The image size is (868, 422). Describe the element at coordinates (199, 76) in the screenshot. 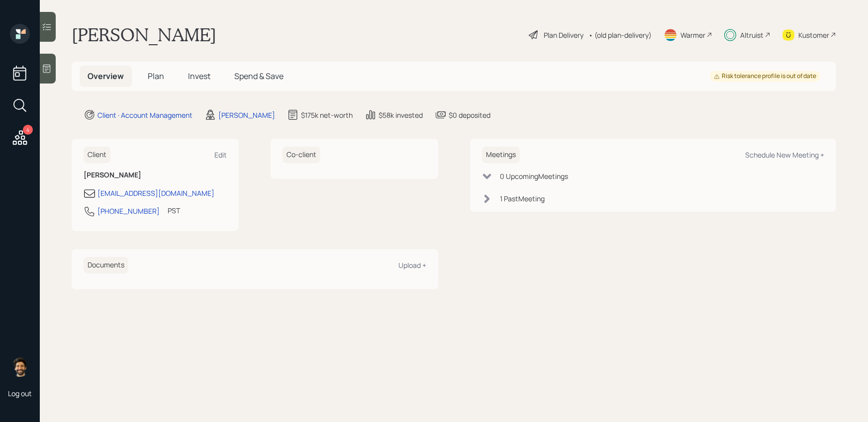

I see `span: Invest` at that location.